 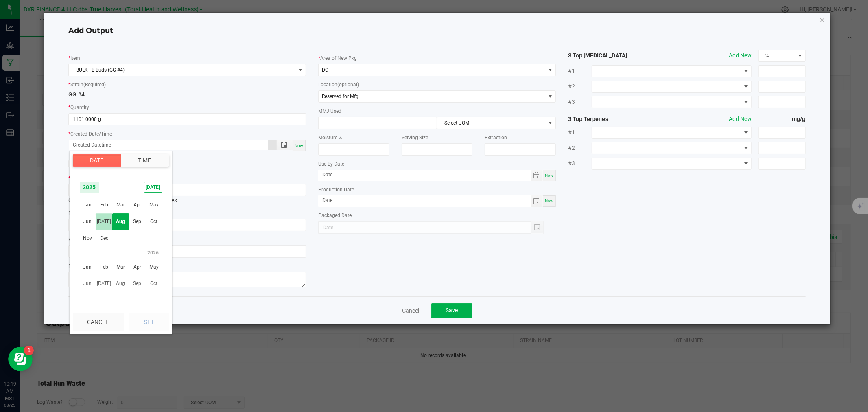 I want to click on td: 2025 Nov, so click(x=87, y=238).